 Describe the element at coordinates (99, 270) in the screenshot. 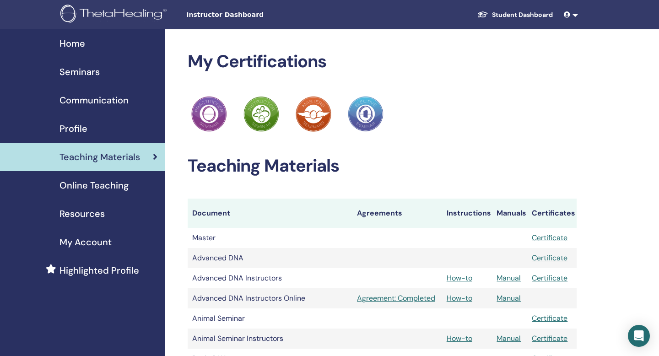

I see `span: Highlighted Profile` at that location.